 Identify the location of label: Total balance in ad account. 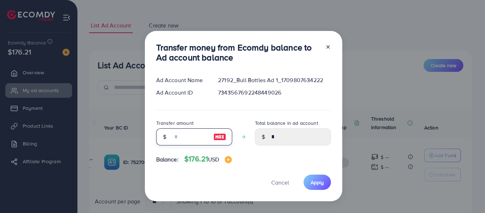
(286, 123).